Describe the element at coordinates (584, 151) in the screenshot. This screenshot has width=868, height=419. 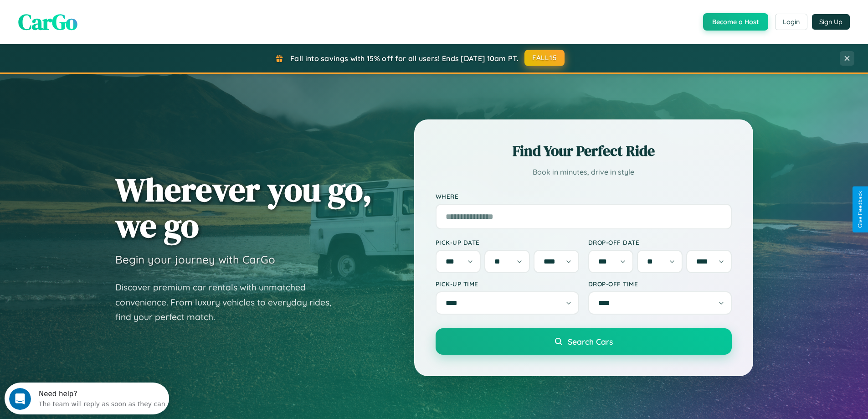
I see `h2: Find Your Perfect Ride` at that location.